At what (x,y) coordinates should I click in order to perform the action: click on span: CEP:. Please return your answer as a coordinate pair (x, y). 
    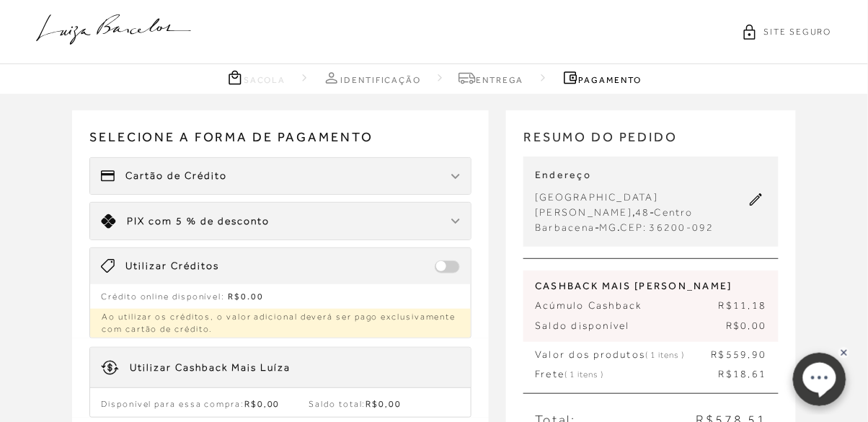
    Looking at the image, I should click on (634, 227).